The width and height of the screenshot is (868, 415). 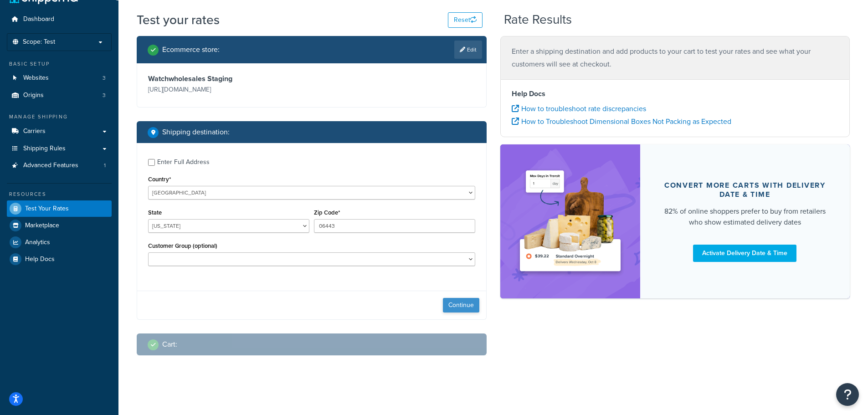 I want to click on h2: Ecommerce store :, so click(x=191, y=50).